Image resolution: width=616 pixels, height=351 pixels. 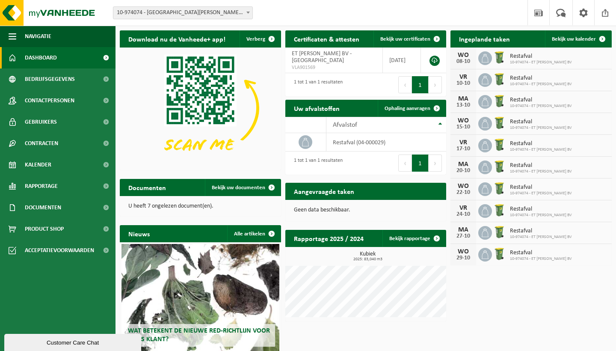 What do you see at coordinates (200, 108) in the screenshot?
I see `img: Download de VHEPlus App` at bounding box center [200, 108].